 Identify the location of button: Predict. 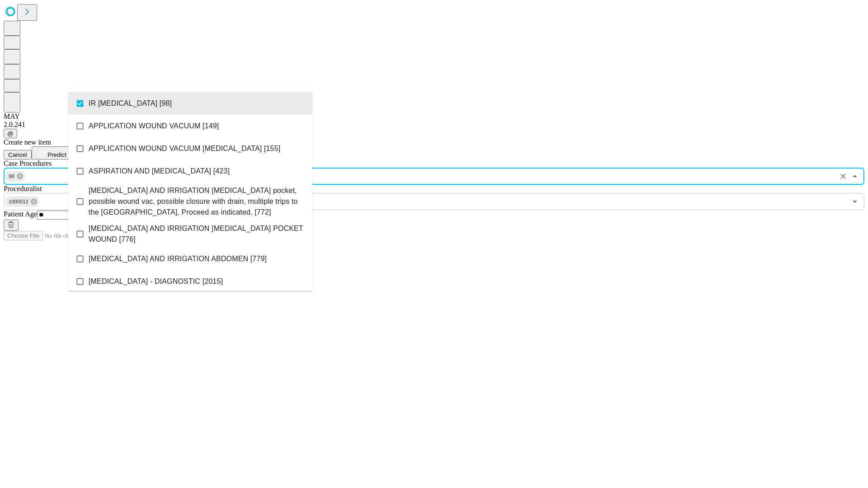
(52, 153).